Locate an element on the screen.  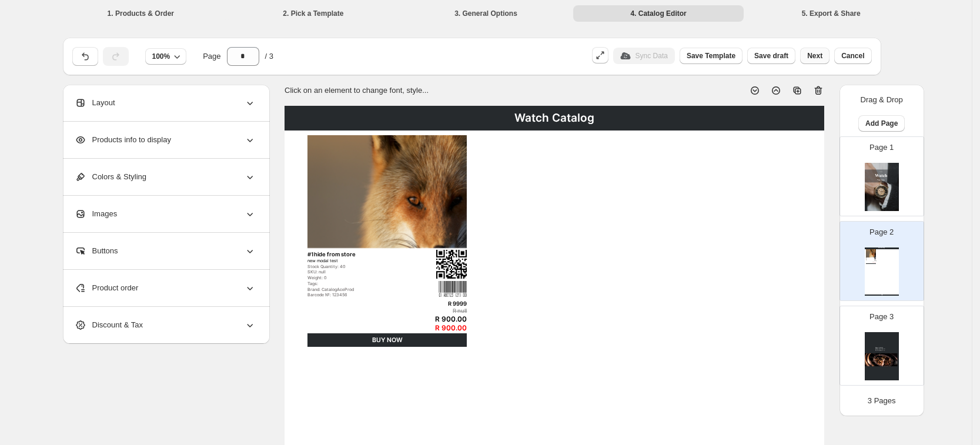
p: Page 1 is located at coordinates (881, 148).